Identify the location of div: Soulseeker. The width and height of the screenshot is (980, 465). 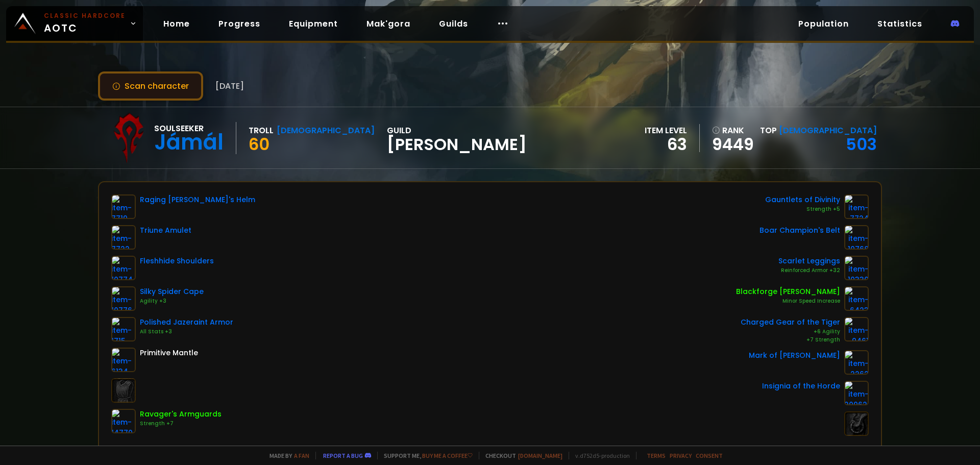
(189, 128).